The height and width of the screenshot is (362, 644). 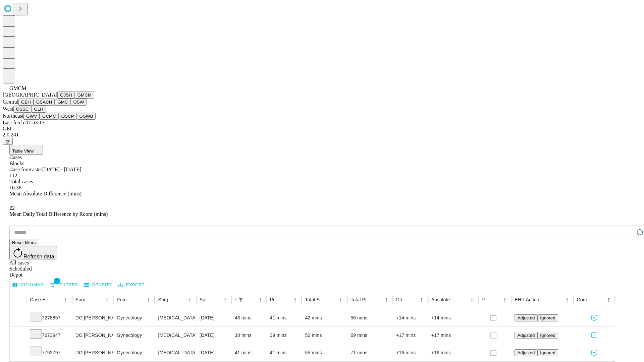 What do you see at coordinates (325, 318) in the screenshot?
I see `div: 42 mins` at bounding box center [325, 318].